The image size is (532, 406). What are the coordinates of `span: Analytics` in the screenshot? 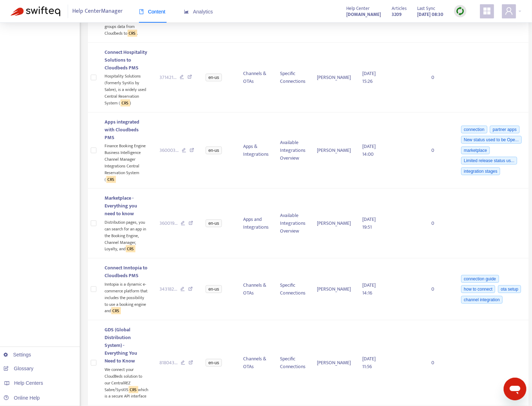 It's located at (199, 12).